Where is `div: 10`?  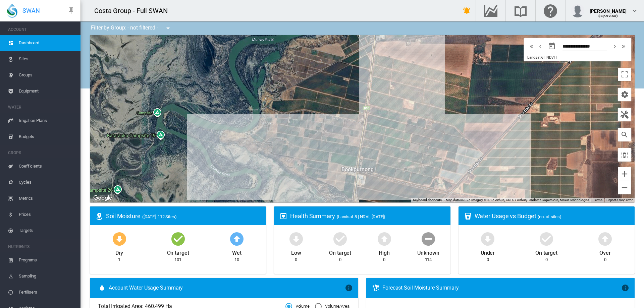
div: 10 is located at coordinates (237, 260).